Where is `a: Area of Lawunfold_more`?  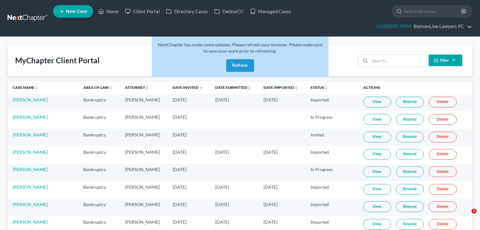 a: Area of Lawunfold_more is located at coordinates (98, 87).